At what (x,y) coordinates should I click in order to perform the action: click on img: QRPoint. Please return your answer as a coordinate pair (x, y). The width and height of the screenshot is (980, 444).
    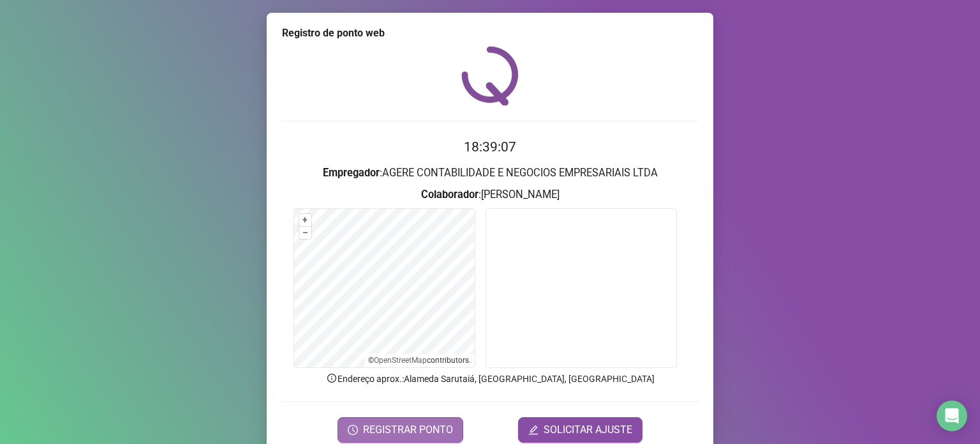
    Looking at the image, I should click on (490, 76).